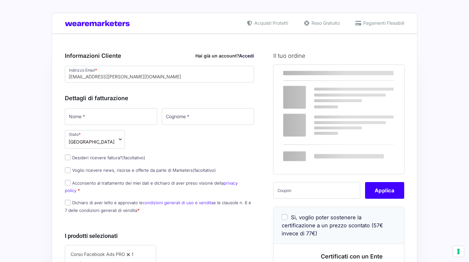 This screenshot has width=469, height=262. Describe the element at coordinates (68, 183) in the screenshot. I see `input: Acconsento al trattamento dei miei dati e dichiaro di aver preso visione dellaprivacy policy` at that location.